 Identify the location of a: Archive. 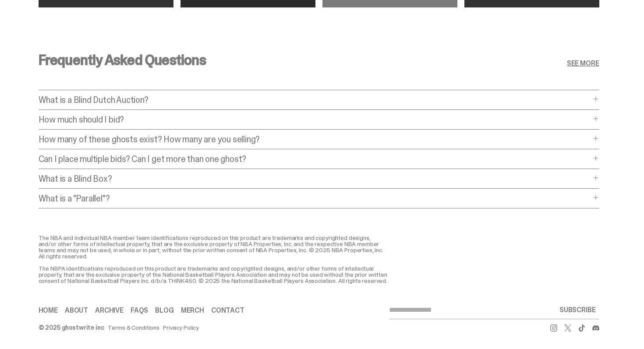
(109, 310).